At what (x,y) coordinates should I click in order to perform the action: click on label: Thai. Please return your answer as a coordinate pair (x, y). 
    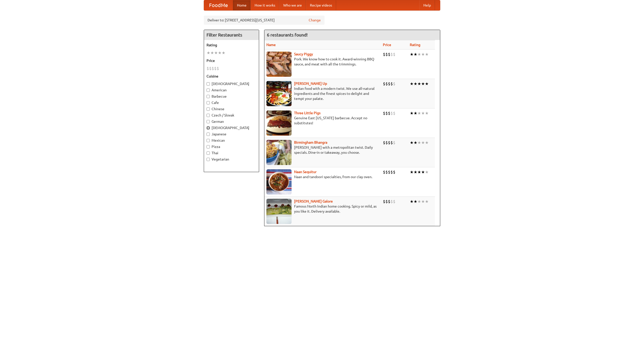
    Looking at the image, I should click on (232, 153).